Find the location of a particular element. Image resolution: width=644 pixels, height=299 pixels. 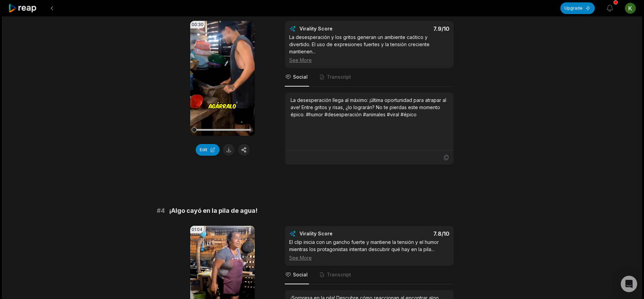

div: La desesperación llega al máximo: ¡última oportunidad para atrapar al ave! Entre gritos y risas, ... is located at coordinates (369, 107).